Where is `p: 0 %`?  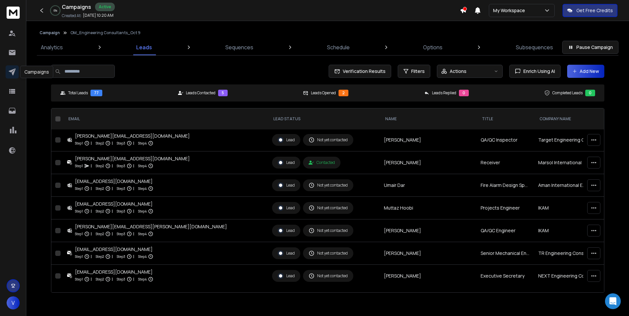
p: 0 % is located at coordinates (55, 11).